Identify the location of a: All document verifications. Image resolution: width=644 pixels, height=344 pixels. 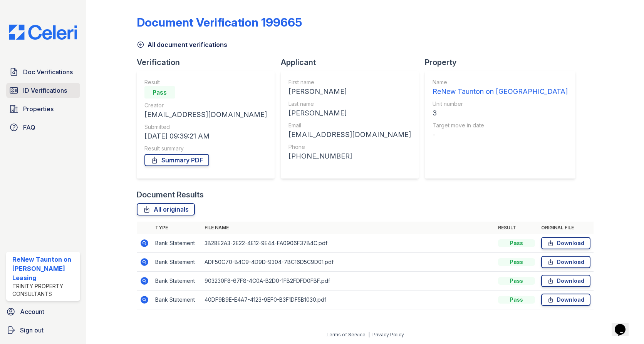
(182, 45).